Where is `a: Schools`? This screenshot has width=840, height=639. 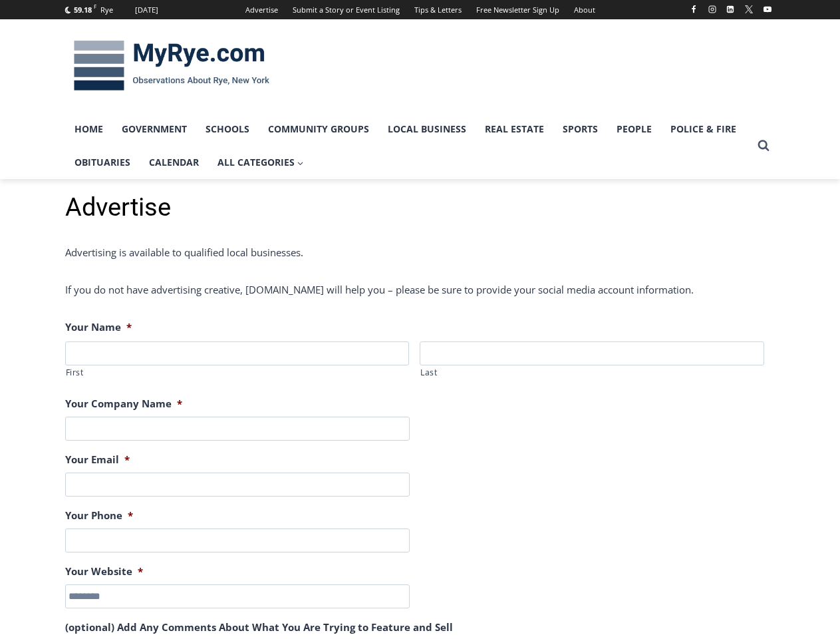
a: Schools is located at coordinates (227, 129).